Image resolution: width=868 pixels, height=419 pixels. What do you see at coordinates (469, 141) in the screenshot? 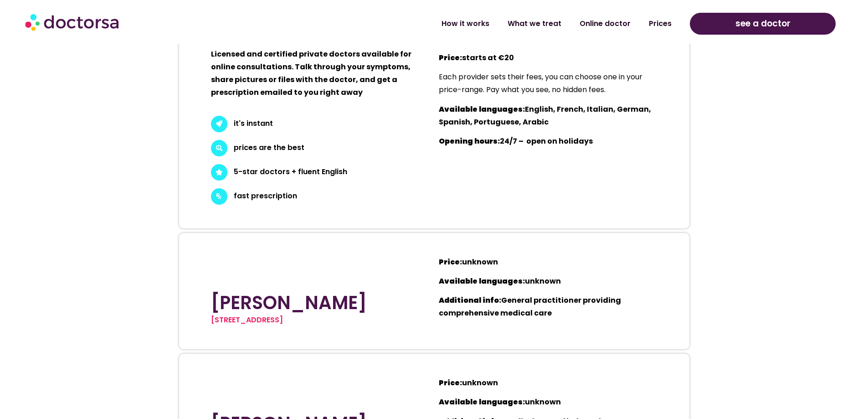
I see `b: Opening hours:` at bounding box center [469, 141].